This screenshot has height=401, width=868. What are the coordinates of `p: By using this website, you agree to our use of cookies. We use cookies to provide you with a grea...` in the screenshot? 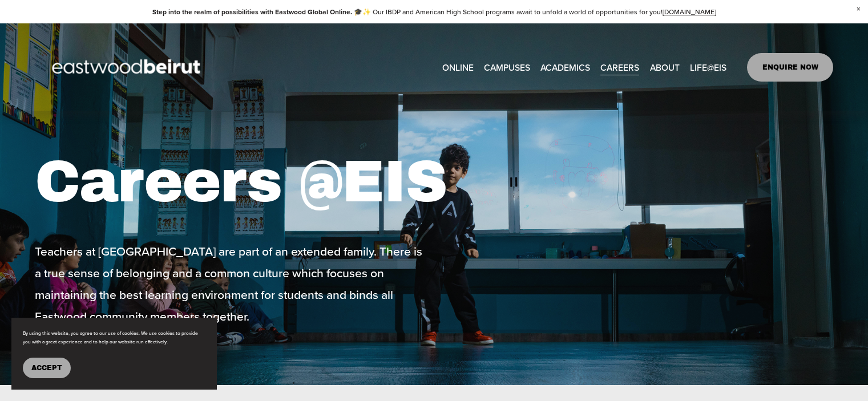 It's located at (114, 338).